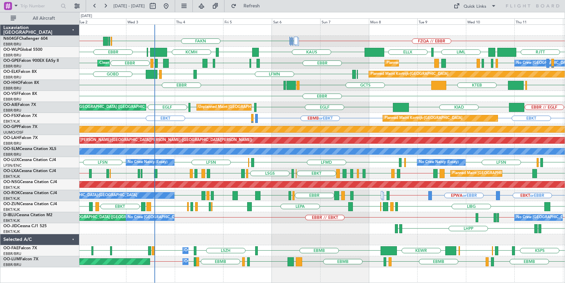  What do you see at coordinates (20, 127) in the screenshot?
I see `a: OO-GPPFalcon 7X` at bounding box center [20, 127].